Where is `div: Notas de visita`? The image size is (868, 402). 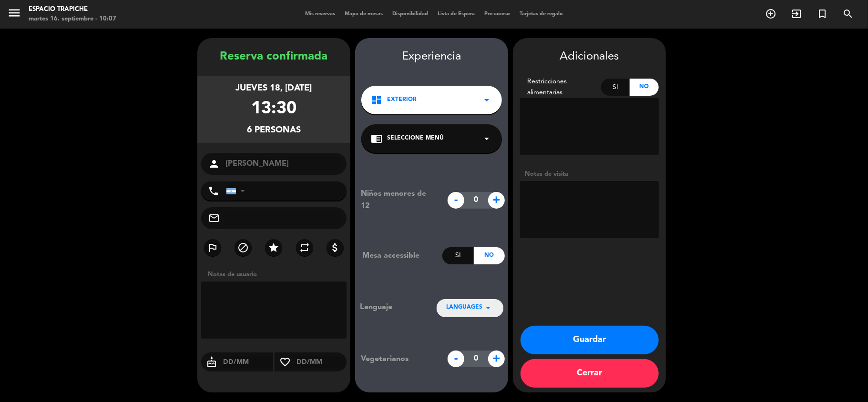 div: Notas de visita is located at coordinates (589, 174).